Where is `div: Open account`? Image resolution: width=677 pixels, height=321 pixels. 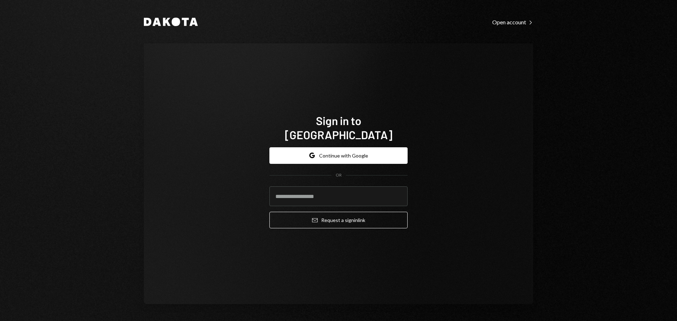
div: Open account is located at coordinates (513, 22).